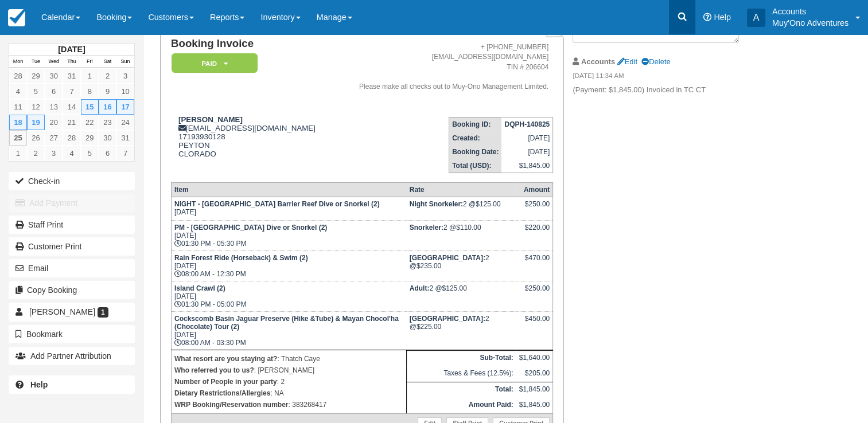  What do you see at coordinates (252, 44) in the screenshot?
I see `h1: Booking Invoice` at bounding box center [252, 44].